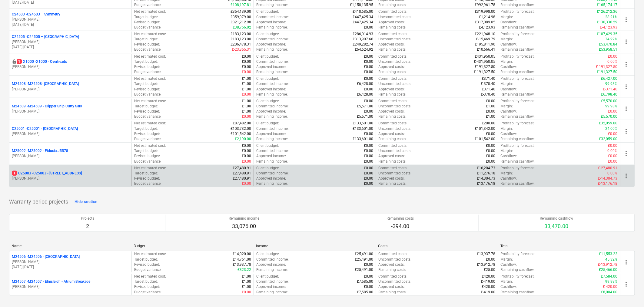 The image size is (644, 307). I want to click on p: £-371.40, so click(610, 89).